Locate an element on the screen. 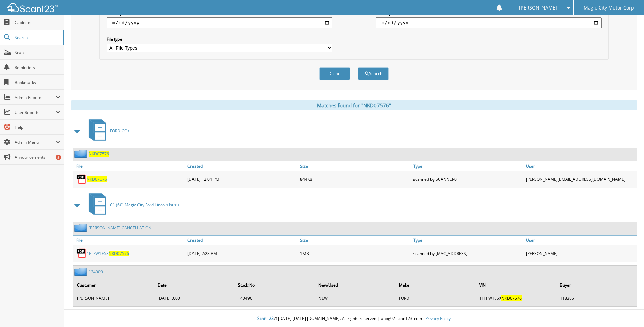 This screenshot has width=644, height=327. td: 118385 is located at coordinates (596, 298).